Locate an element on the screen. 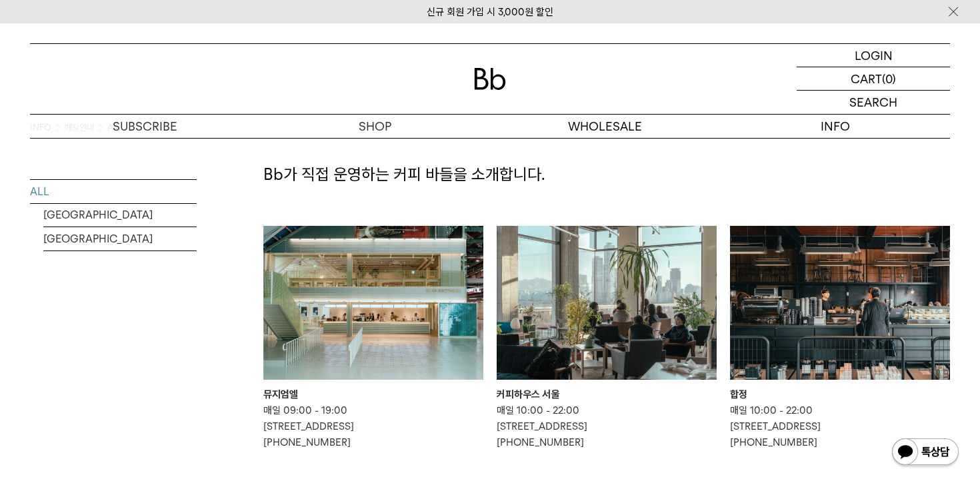 The width and height of the screenshot is (980, 489). a: CART (0) is located at coordinates (873, 78).